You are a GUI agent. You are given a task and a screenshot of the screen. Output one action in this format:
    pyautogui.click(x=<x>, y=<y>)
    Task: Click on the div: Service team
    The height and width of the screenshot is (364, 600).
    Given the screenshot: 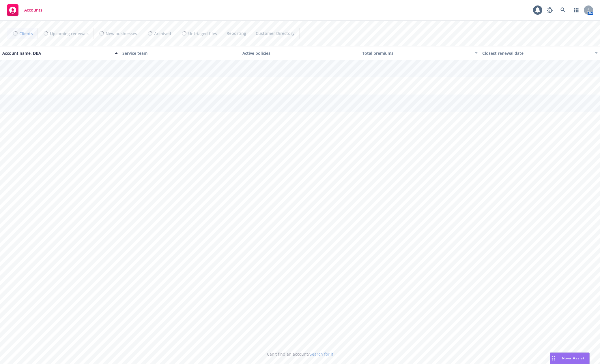 What is the action you would take?
    pyautogui.click(x=180, y=53)
    